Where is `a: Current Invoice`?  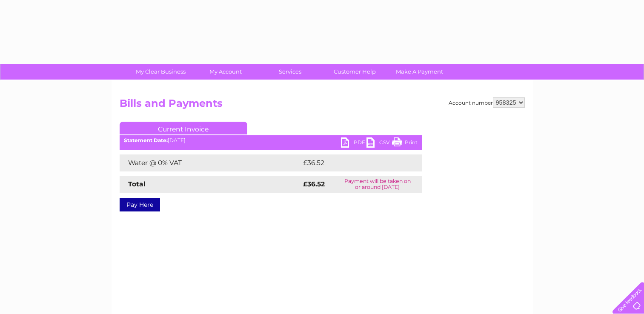 a: Current Invoice is located at coordinates (184, 128).